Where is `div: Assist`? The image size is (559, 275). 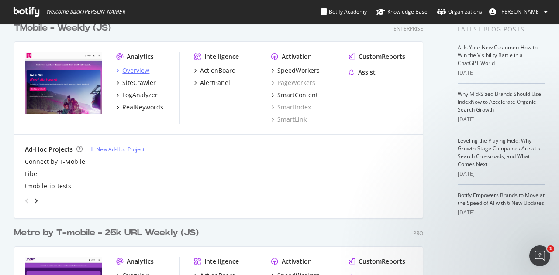 div: Assist is located at coordinates (367, 72).